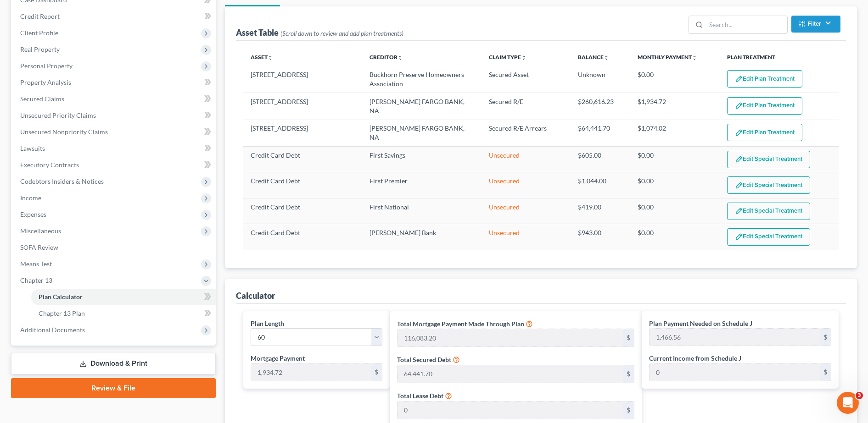 Image resolution: width=868 pixels, height=423 pixels. What do you see at coordinates (267, 323) in the screenshot?
I see `label: Plan Length` at bounding box center [267, 323].